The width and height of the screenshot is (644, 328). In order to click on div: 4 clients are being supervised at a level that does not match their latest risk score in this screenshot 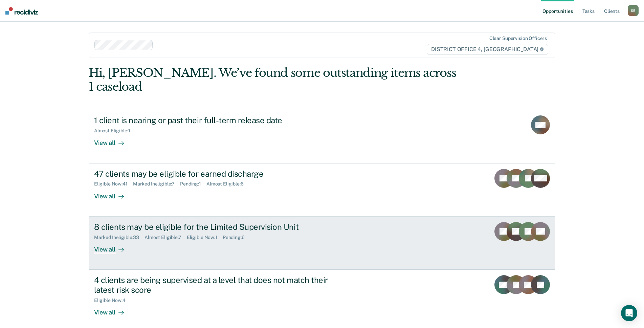, I will do `click(213, 285)`.